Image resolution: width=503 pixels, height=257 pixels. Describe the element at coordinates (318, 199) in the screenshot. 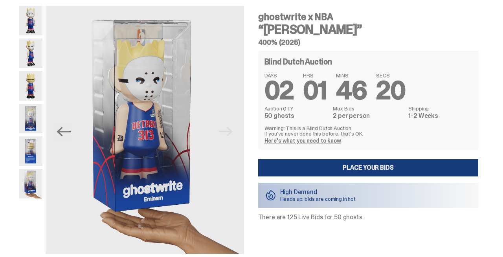

I see `p: Heads up: bids are coming in hot` at that location.